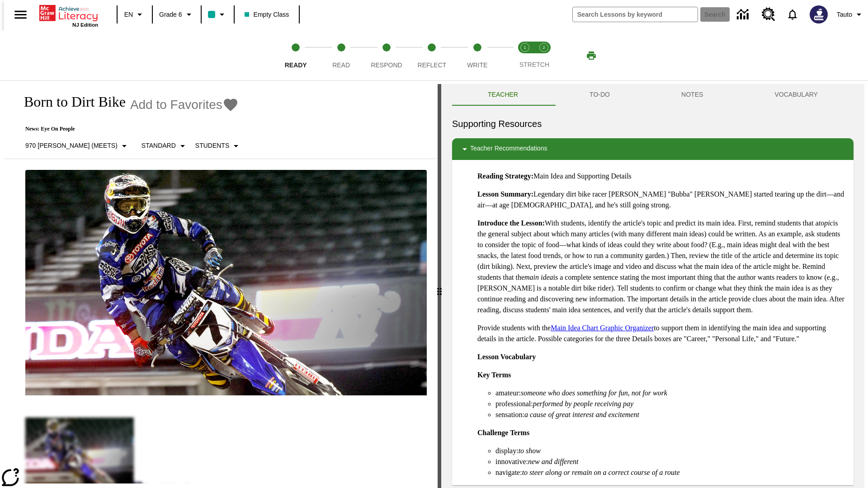  I want to click on span: Ready, so click(296, 65).